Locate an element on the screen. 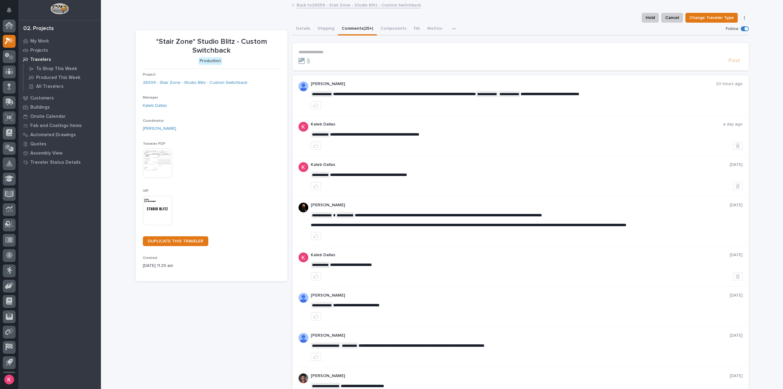 The height and width of the screenshot is (389, 783). p: 20 hours ago is located at coordinates (729, 84).